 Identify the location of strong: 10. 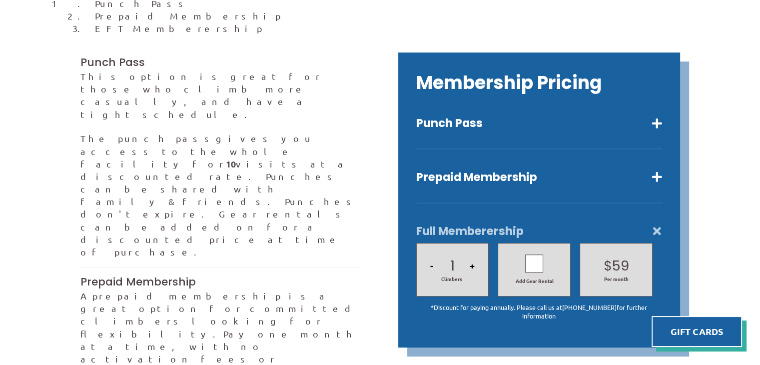
(231, 163).